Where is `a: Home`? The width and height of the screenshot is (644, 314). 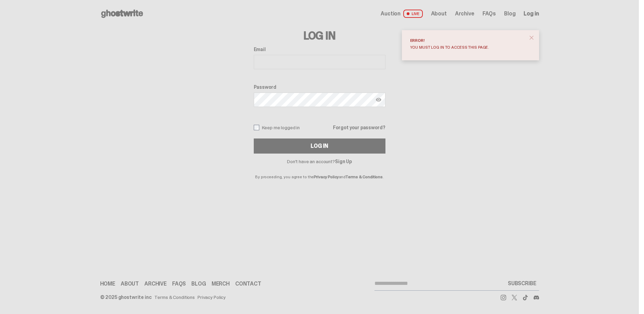
a: Home is located at coordinates (108, 284).